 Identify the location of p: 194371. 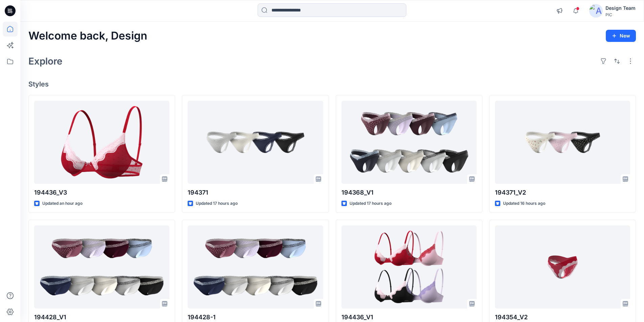
(255, 192).